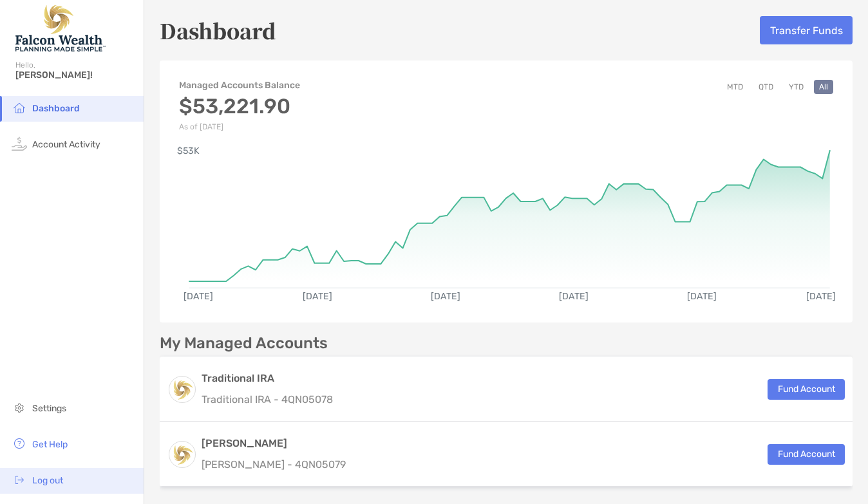 The height and width of the screenshot is (504, 868). Describe the element at coordinates (56, 108) in the screenshot. I see `span: Dashboard` at that location.